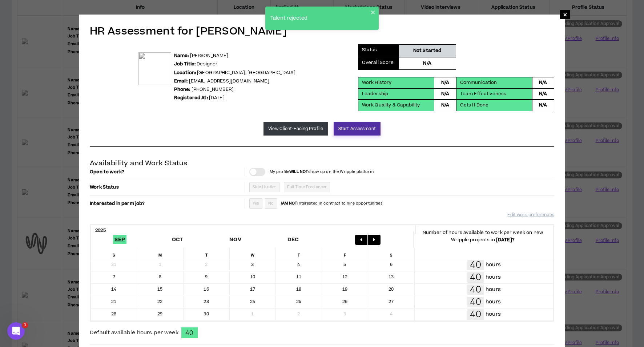  Describe the element at coordinates (138, 163) in the screenshot. I see `h1: Availability and Work Status` at that location.